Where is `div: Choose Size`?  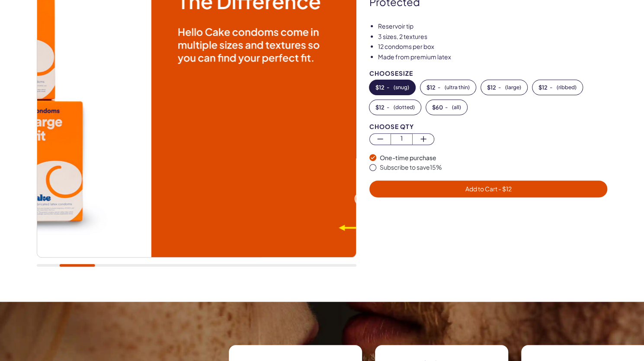 div: Choose Size is located at coordinates (489, 73).